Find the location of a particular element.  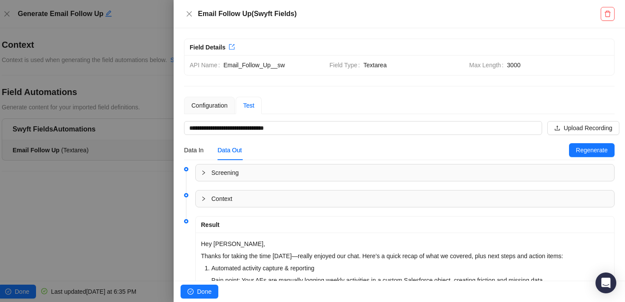

h5: Email Follow Up ( Swyft Fields ) is located at coordinates (399, 14).